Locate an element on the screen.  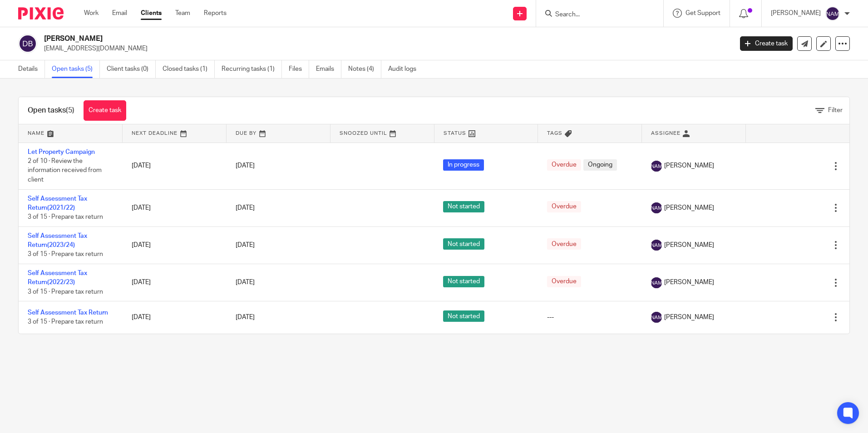
span: Filter is located at coordinates (835, 110).